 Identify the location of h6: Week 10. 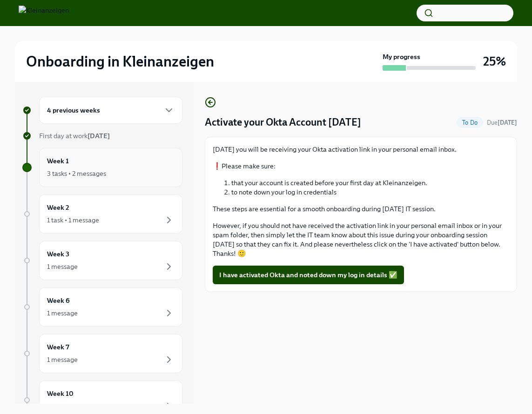
(60, 393).